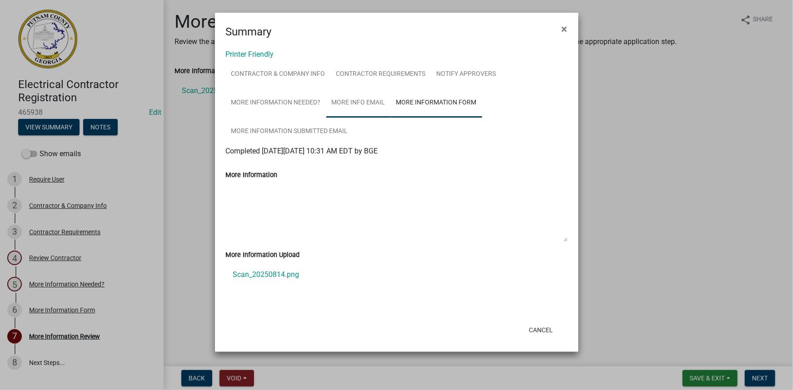  What do you see at coordinates (564, 29) in the screenshot?
I see `button: Close` at bounding box center [564, 29].